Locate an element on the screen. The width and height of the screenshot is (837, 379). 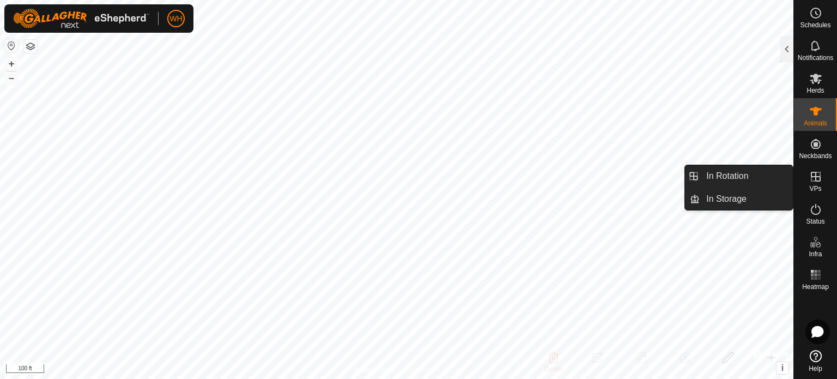
span: i is located at coordinates (783, 367).